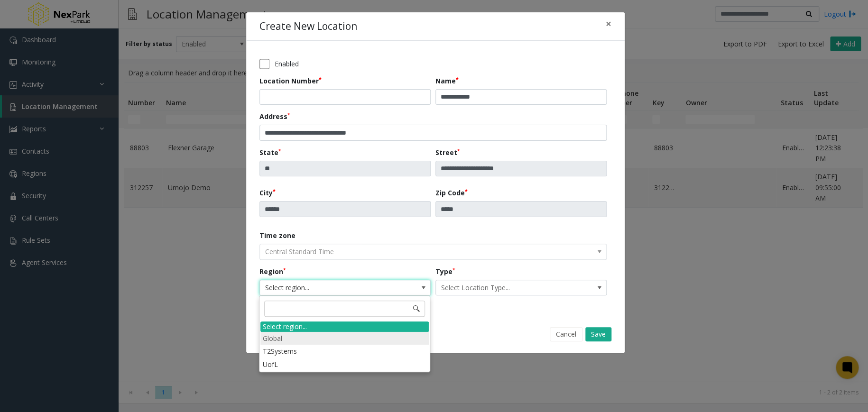 Image resolution: width=868 pixels, height=412 pixels. I want to click on button: Cancel, so click(566, 335).